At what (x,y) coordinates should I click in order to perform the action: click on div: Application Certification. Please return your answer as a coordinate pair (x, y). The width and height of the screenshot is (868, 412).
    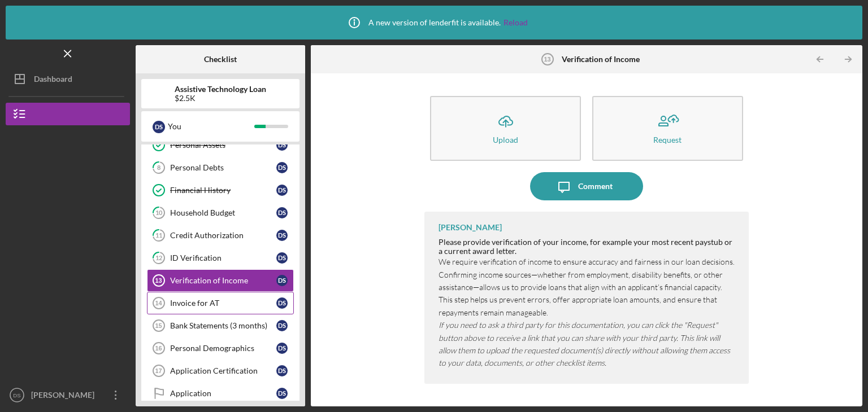
    Looking at the image, I should click on (224, 371).